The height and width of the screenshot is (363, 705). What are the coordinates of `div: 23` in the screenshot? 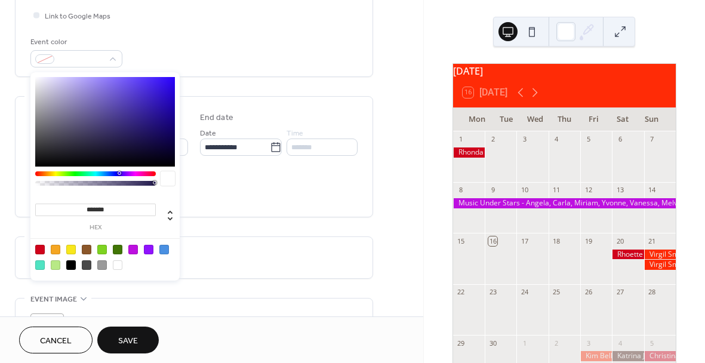 It's located at (493, 292).